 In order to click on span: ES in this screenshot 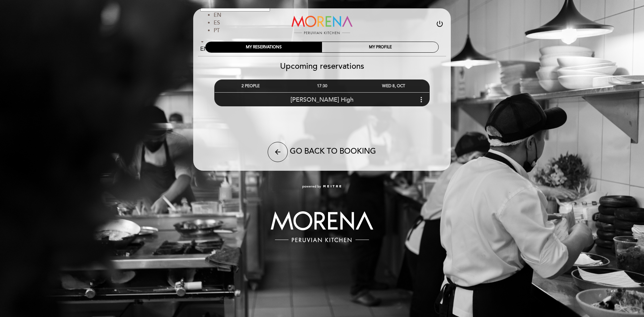, I will do `click(216, 23)`.